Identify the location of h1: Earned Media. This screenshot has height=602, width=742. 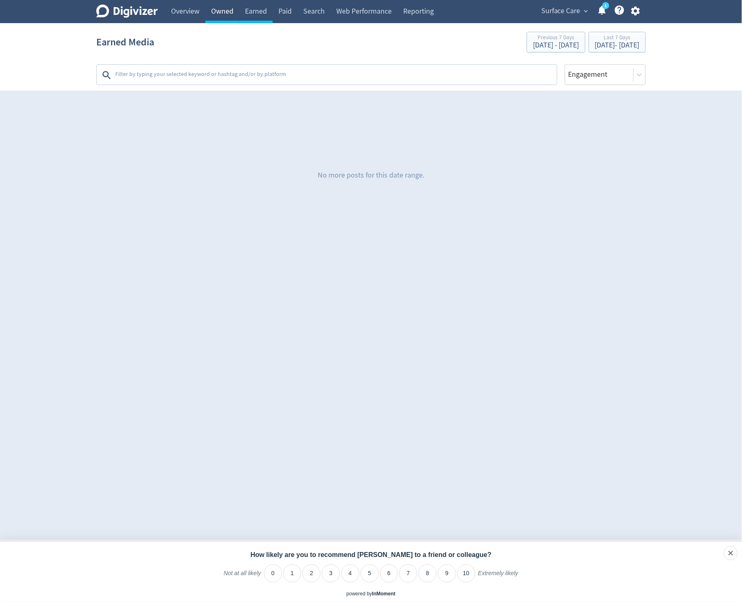
(125, 42).